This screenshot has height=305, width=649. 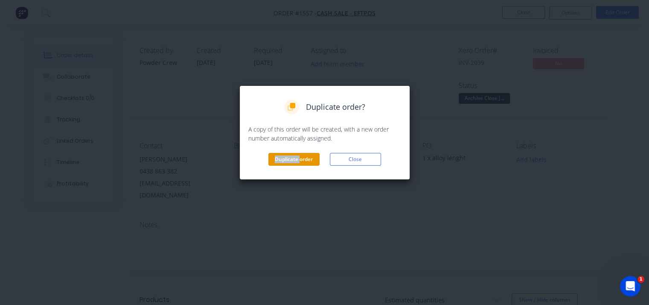 What do you see at coordinates (335, 107) in the screenshot?
I see `span: Duplicate order?` at bounding box center [335, 107].